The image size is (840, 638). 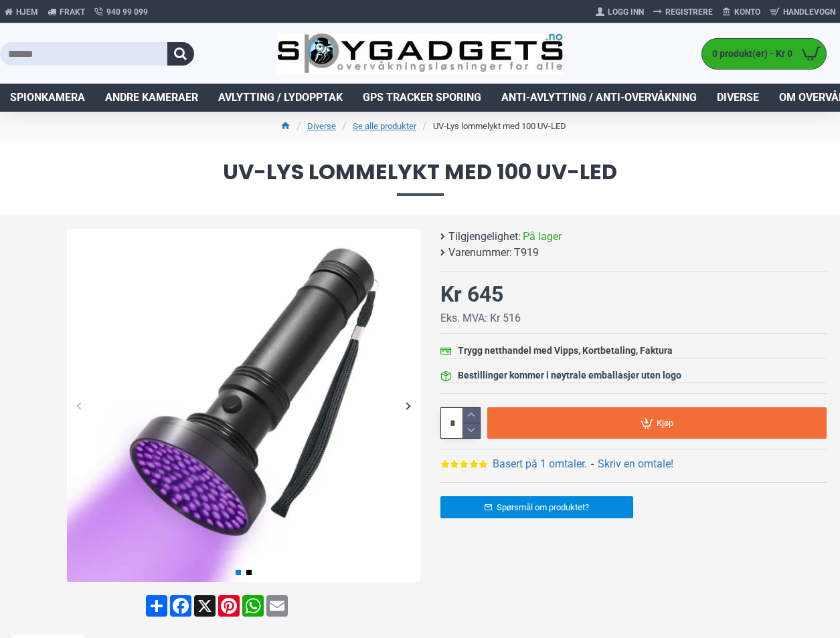 I want to click on a: WhatsApp, so click(x=253, y=606).